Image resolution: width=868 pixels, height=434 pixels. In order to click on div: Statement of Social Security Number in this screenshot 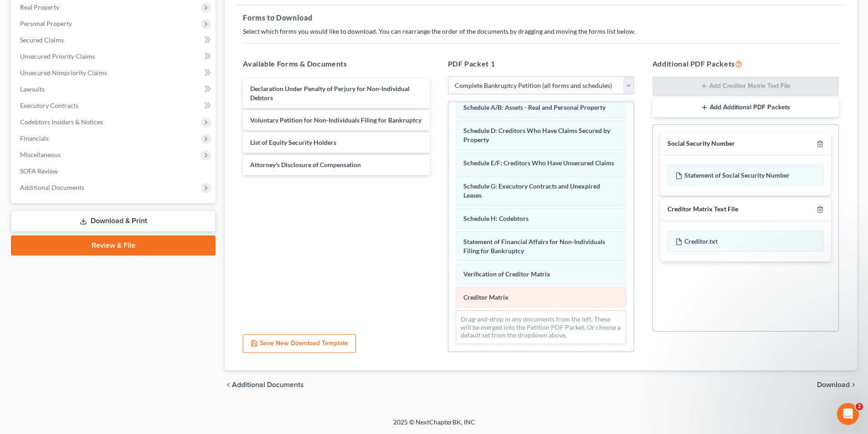, I will do `click(745, 175)`.